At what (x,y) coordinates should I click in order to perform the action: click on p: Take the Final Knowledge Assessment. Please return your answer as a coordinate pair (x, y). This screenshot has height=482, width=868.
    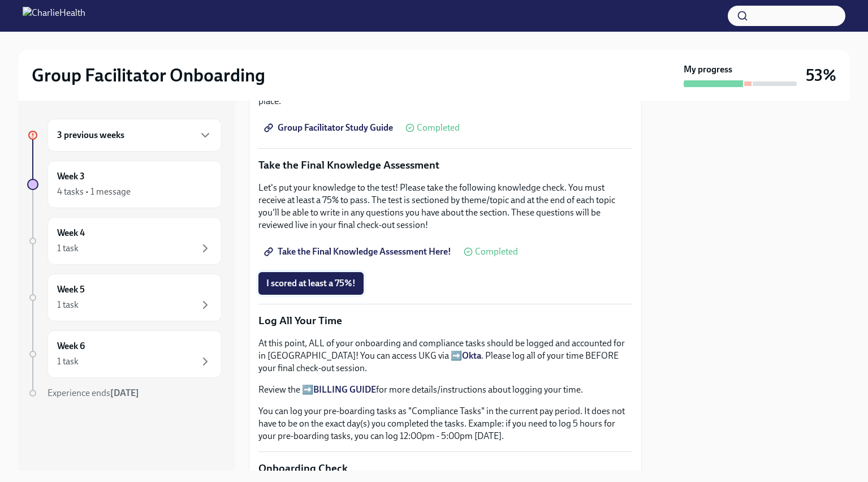
    Looking at the image, I should click on (445, 165).